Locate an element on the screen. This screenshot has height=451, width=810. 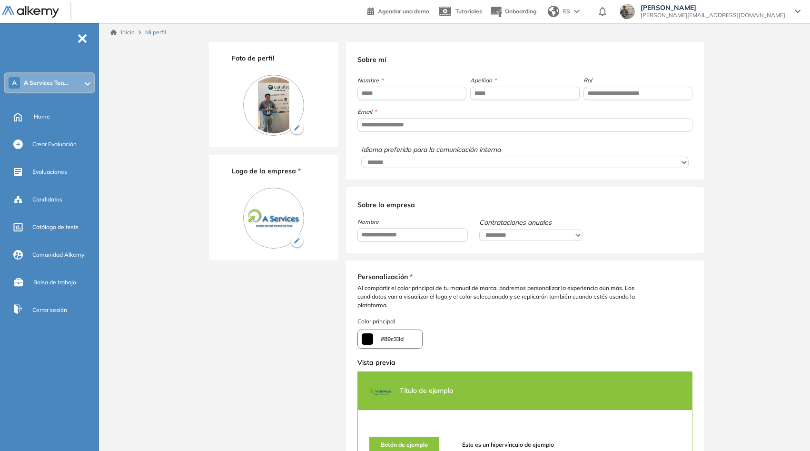
span: ES is located at coordinates (567, 11).